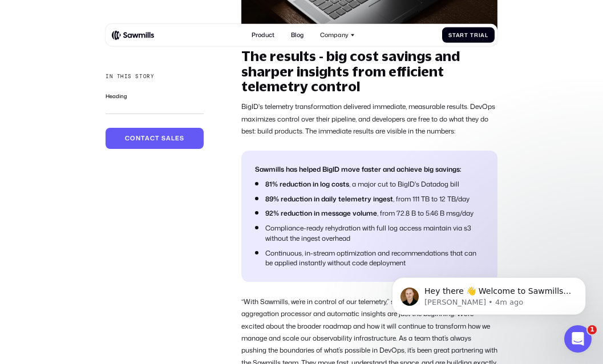 The width and height of the screenshot is (603, 364). I want to click on a: Heading, so click(116, 96).